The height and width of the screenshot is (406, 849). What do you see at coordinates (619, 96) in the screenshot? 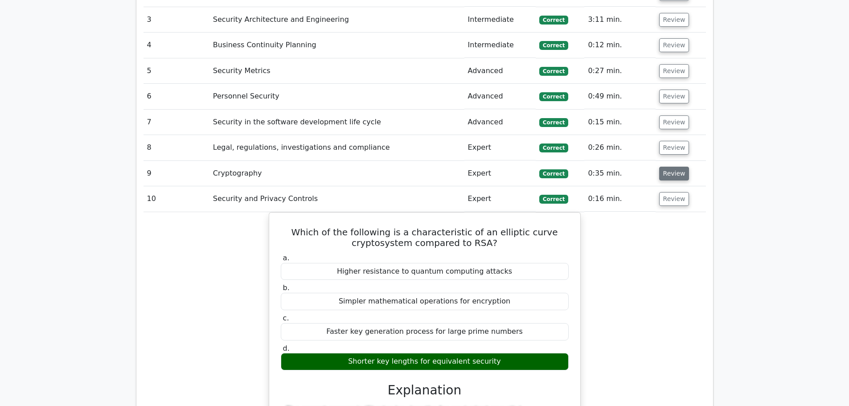
I see `td: 0:49 min.` at bounding box center [619, 96].